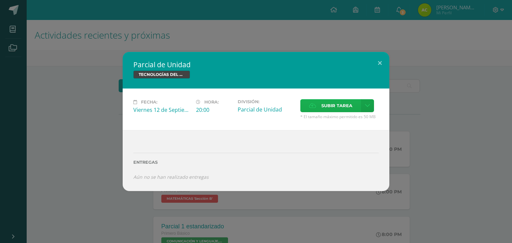 The image size is (512, 243). Describe the element at coordinates (214, 110) in the screenshot. I see `div: 20:00` at that location.